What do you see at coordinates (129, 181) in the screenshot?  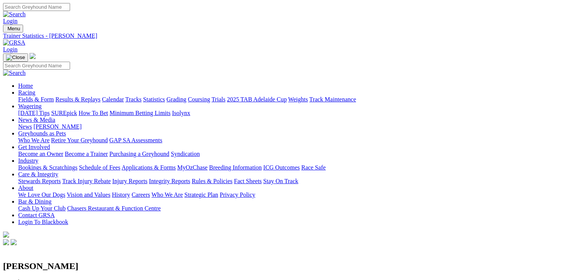 I see `a: Injury Reports` at bounding box center [129, 181].